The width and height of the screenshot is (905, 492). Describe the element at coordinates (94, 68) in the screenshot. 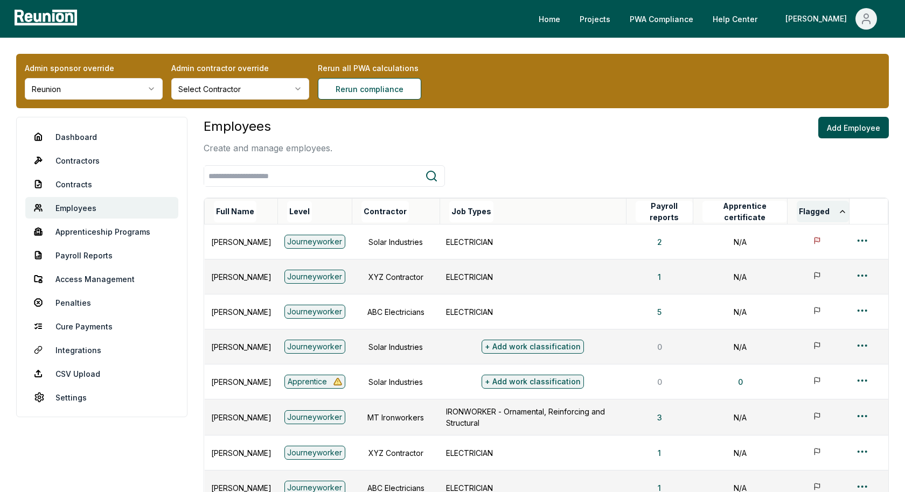

I see `label: Admin sponsor override` at that location.